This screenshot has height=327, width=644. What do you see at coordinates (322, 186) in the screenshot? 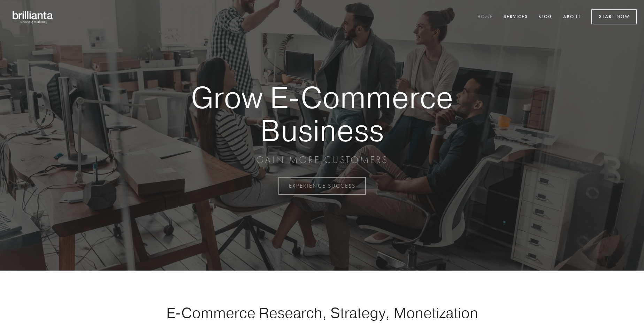
I see `a: EXPERIENCE SUCCESS` at bounding box center [322, 186].